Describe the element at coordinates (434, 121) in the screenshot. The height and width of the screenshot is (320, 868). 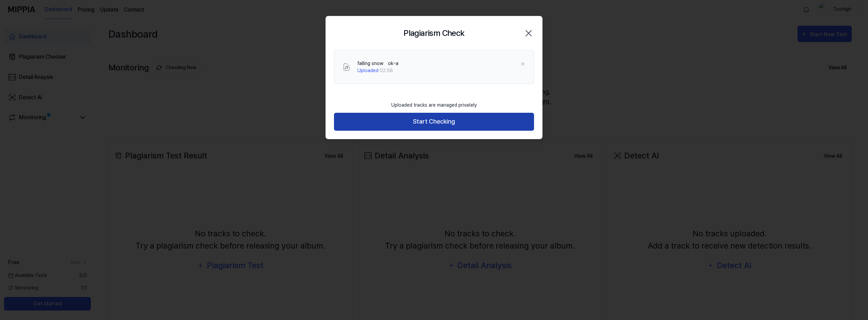
I see `button: Start Checking` at that location.